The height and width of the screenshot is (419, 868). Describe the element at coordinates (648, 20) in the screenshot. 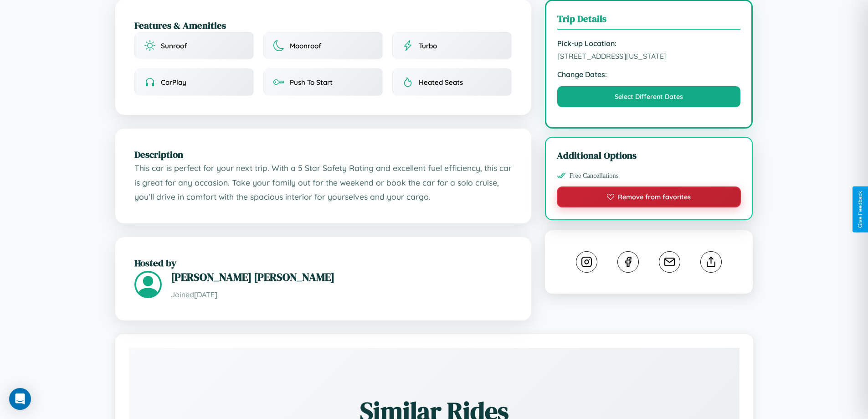

I see `h3: Trip Details` at that location.